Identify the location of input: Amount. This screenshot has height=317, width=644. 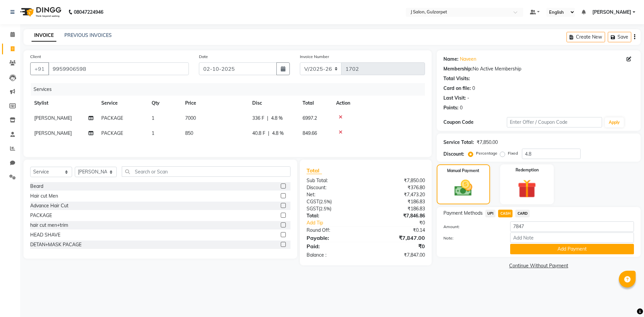
(572, 226).